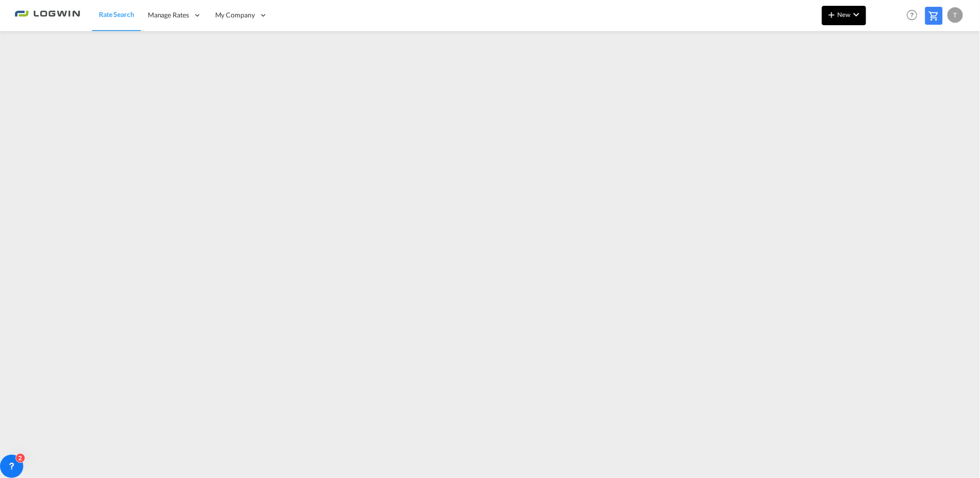 Image resolution: width=980 pixels, height=478 pixels. Describe the element at coordinates (116, 14) in the screenshot. I see `span: Rate Search` at that location.